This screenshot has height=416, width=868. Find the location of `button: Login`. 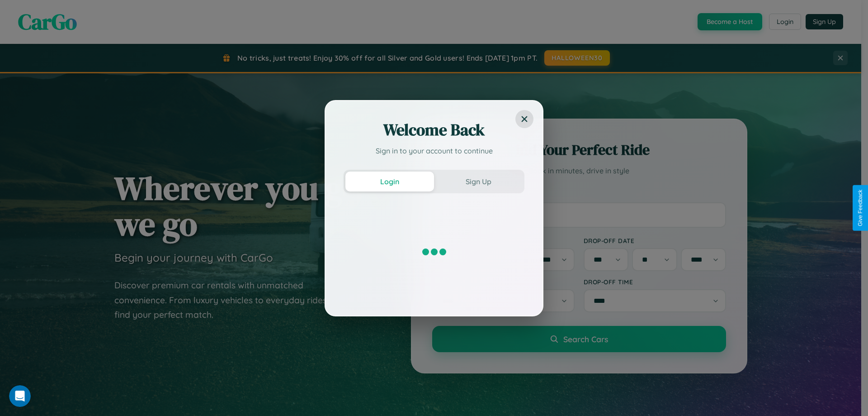

button: Login is located at coordinates (390, 181).